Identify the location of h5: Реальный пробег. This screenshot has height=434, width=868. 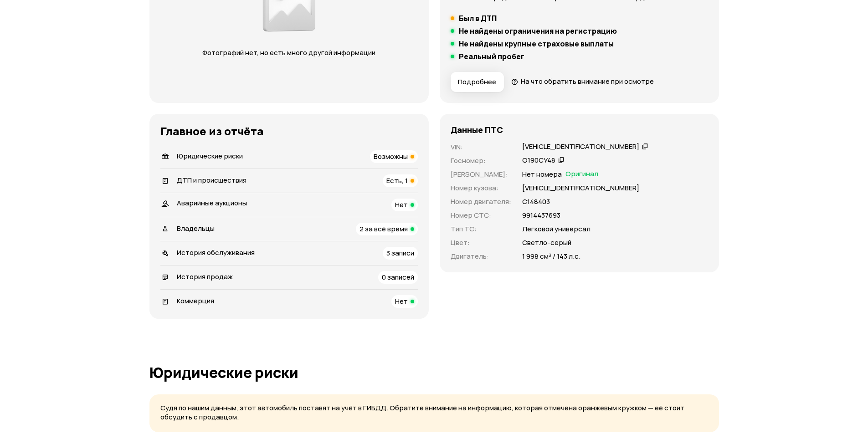
(492, 57).